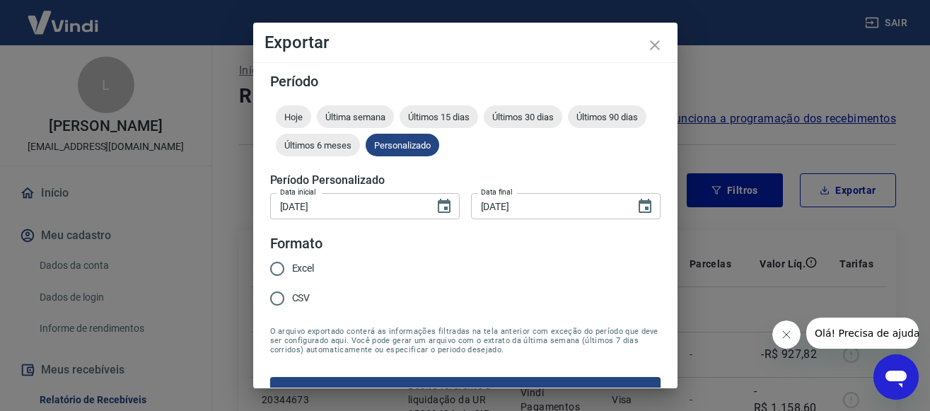 The height and width of the screenshot is (411, 930). I want to click on span: Últimos 90 dias, so click(607, 117).